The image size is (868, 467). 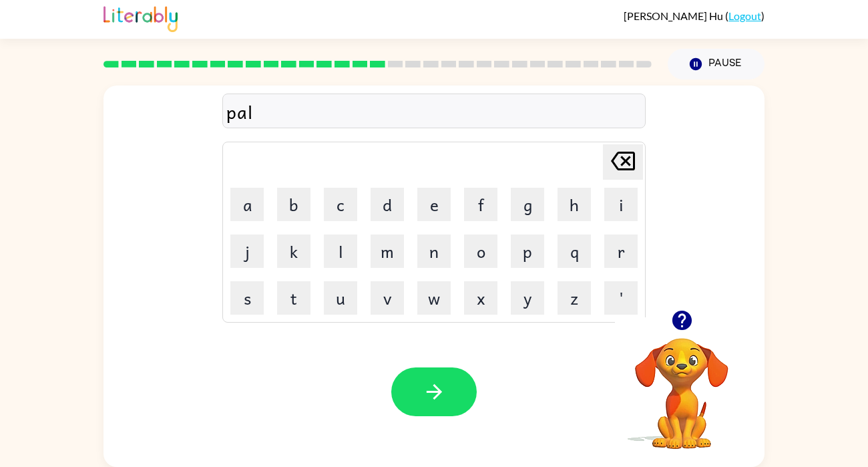 What do you see at coordinates (716, 65) in the screenshot?
I see `button: Pause` at bounding box center [716, 65].